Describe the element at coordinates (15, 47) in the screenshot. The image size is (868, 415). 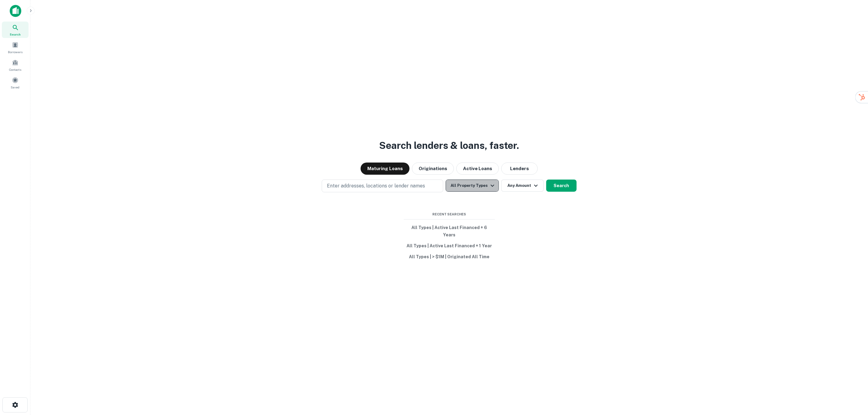
I see `a: Borrowers` at that location.